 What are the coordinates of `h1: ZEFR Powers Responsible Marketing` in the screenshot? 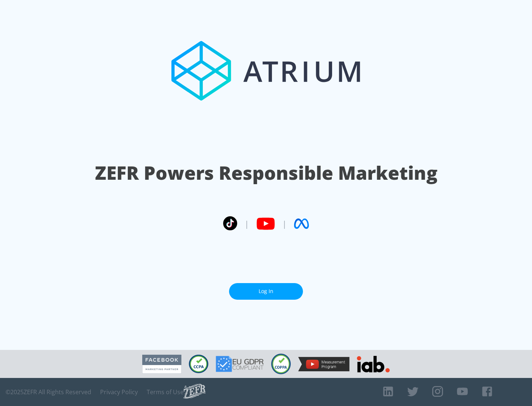 It's located at (266, 172).